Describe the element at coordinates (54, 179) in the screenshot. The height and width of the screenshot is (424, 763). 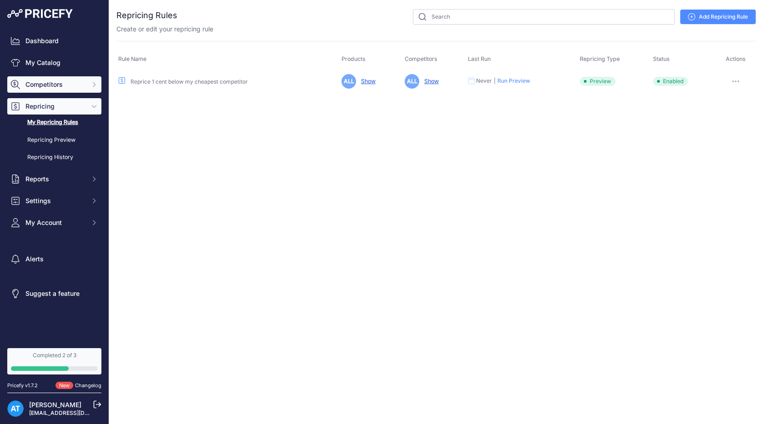
I see `button: Reports` at that location.